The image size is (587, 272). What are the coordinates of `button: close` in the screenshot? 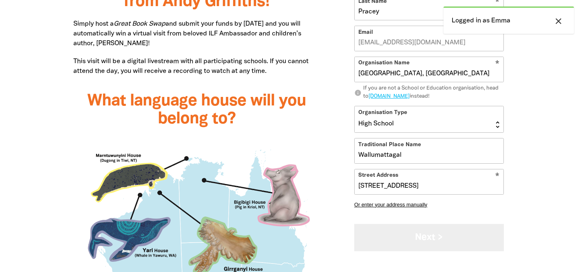 It's located at (558, 21).